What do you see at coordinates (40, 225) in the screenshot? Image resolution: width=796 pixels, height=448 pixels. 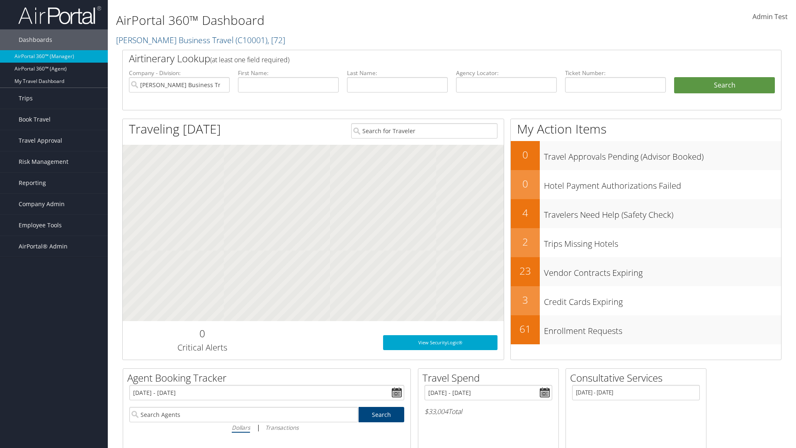 I see `span: Employee Tools` at bounding box center [40, 225].